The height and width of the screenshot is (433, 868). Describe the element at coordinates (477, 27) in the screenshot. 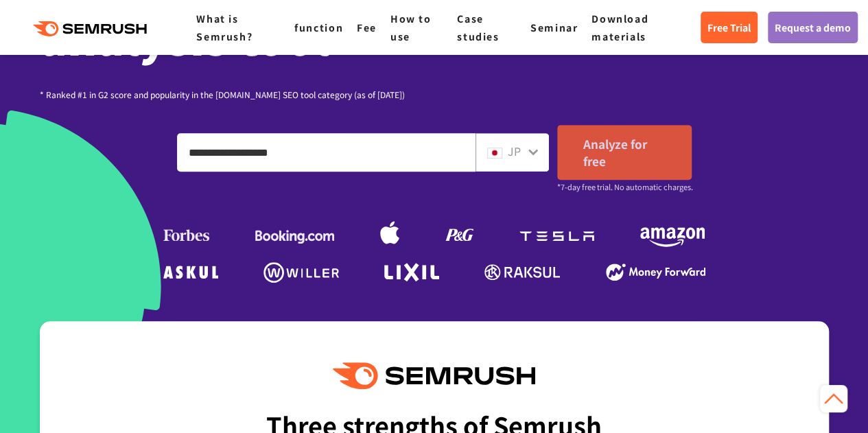

I see `a: Case studies` at that location.